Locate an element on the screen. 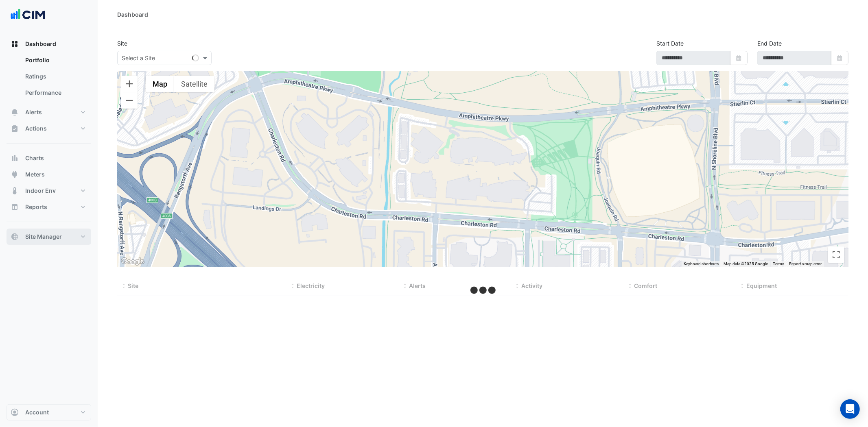  span: Indoor Env is located at coordinates (40, 191).